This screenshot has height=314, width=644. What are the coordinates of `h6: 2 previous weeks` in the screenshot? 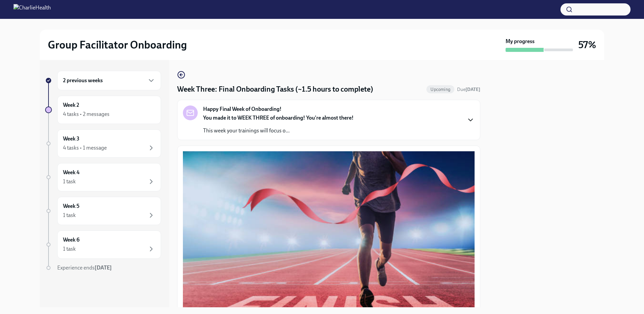 It's located at (83, 81).